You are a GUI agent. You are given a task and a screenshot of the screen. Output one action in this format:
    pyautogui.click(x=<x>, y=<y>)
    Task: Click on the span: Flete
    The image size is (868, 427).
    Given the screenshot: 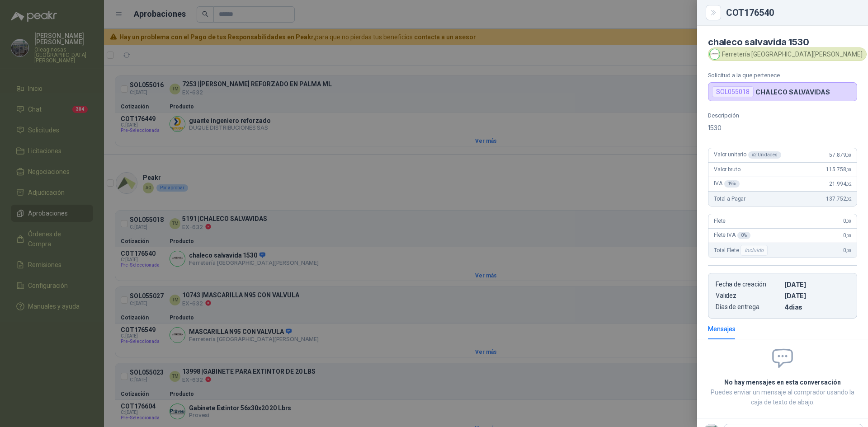 What is the action you would take?
    pyautogui.click(x=719, y=221)
    